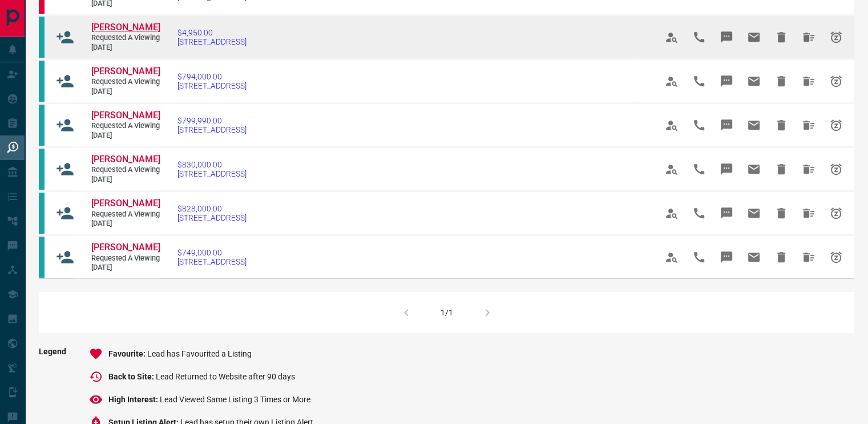  Describe the element at coordinates (211, 120) in the screenshot. I see `span: $799,990.00` at that location.